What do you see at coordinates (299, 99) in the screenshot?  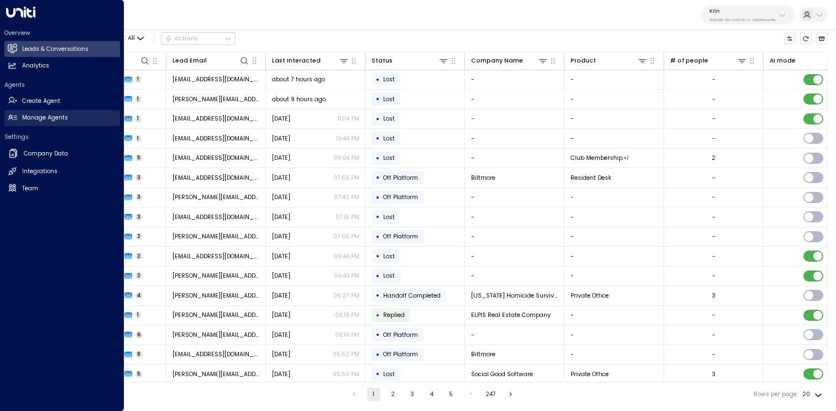 I see `span: about 9 hours ago` at bounding box center [299, 99].